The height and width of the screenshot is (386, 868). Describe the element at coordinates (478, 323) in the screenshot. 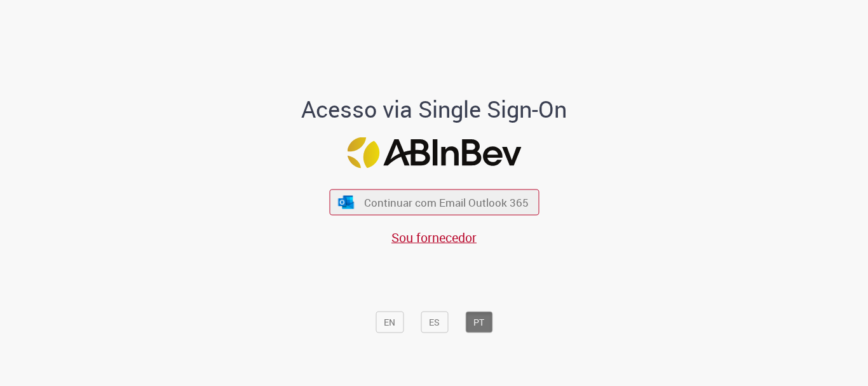

I see `button: PT` at that location.